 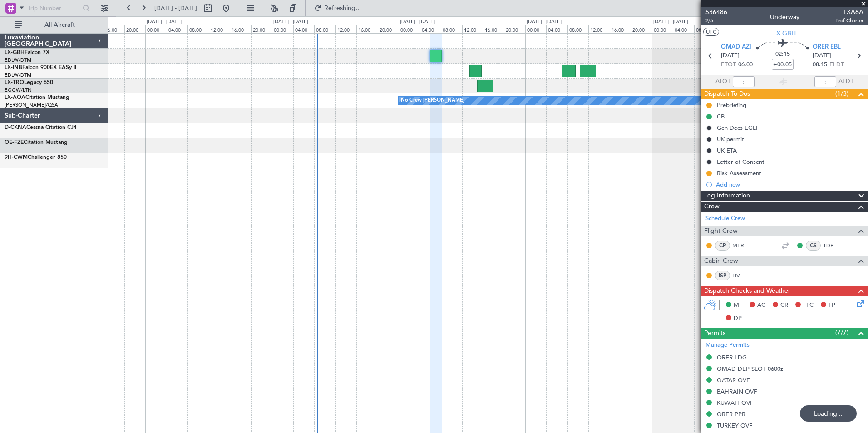 I want to click on span: Leg Information, so click(x=727, y=195).